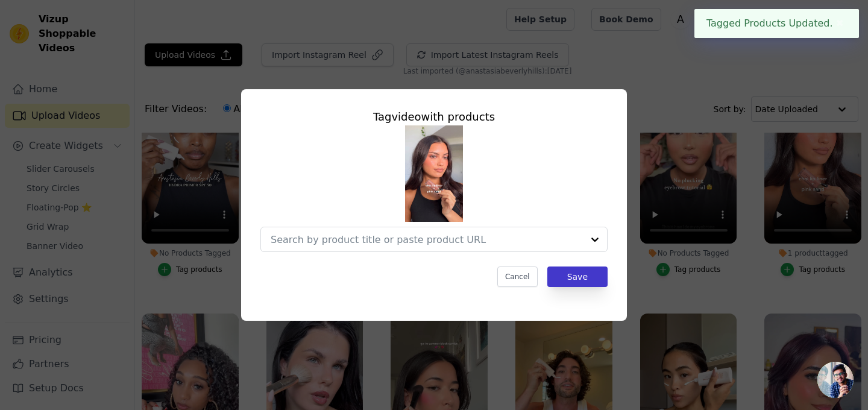 The image size is (868, 410). Describe the element at coordinates (776, 24) in the screenshot. I see `div: Tagged Products Updated.` at that location.